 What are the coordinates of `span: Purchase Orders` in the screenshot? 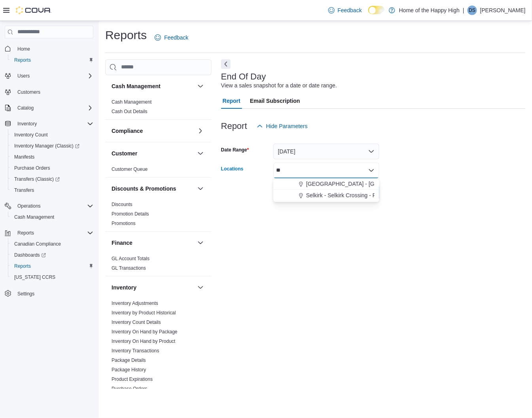 It's located at (32, 168).